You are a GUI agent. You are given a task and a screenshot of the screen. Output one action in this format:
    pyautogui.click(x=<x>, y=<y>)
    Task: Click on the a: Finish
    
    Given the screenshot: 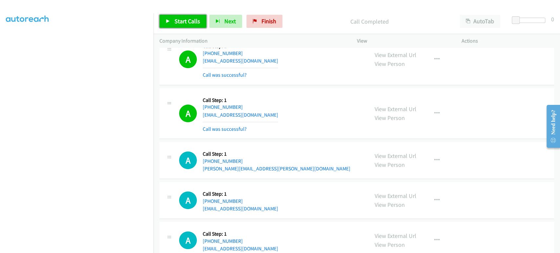 What is the action you would take?
    pyautogui.click(x=264, y=21)
    